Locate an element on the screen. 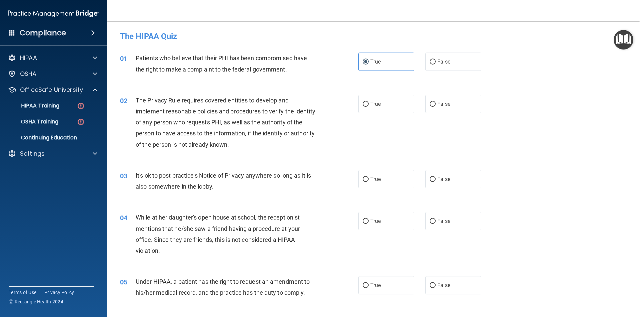  p: OSHA is located at coordinates (28, 74).